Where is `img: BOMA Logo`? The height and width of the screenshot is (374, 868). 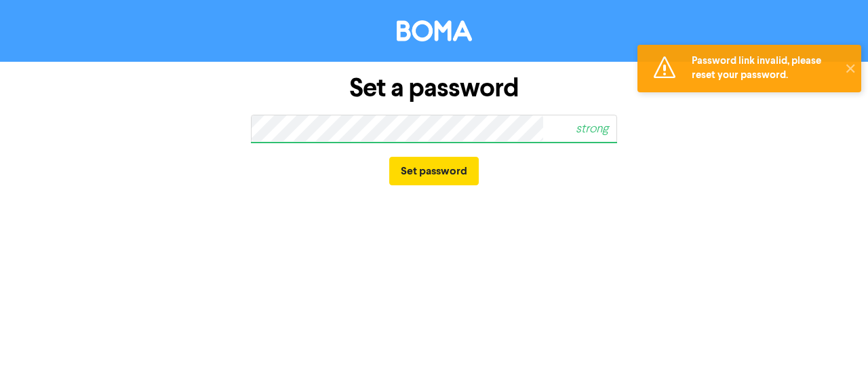
img: BOMA Logo is located at coordinates (434, 31).